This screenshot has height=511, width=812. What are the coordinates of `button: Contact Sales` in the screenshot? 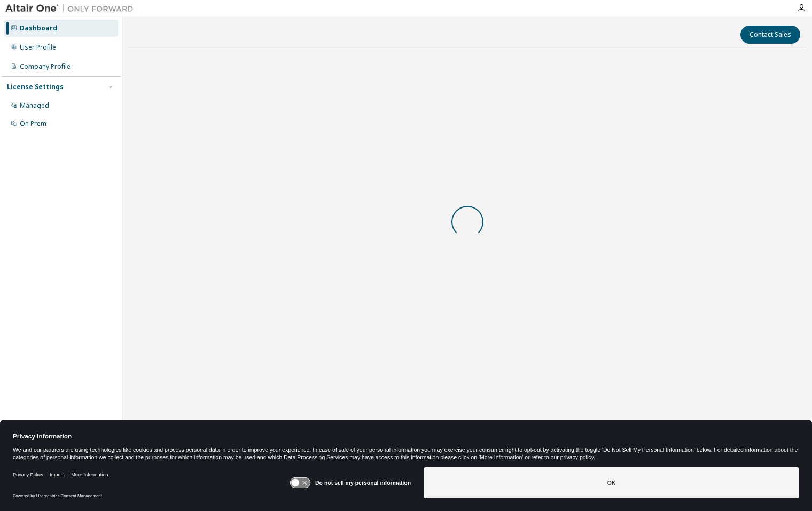 It's located at (771, 35).